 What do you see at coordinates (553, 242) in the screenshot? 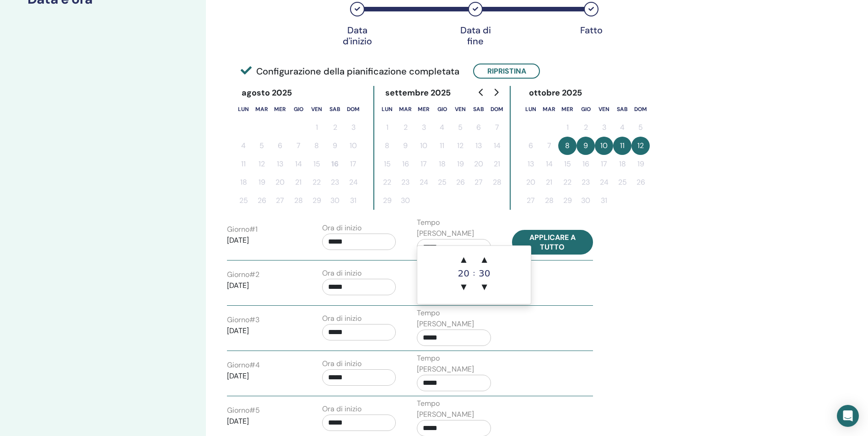
I see `button: Applicare a tutto` at bounding box center [553, 242].